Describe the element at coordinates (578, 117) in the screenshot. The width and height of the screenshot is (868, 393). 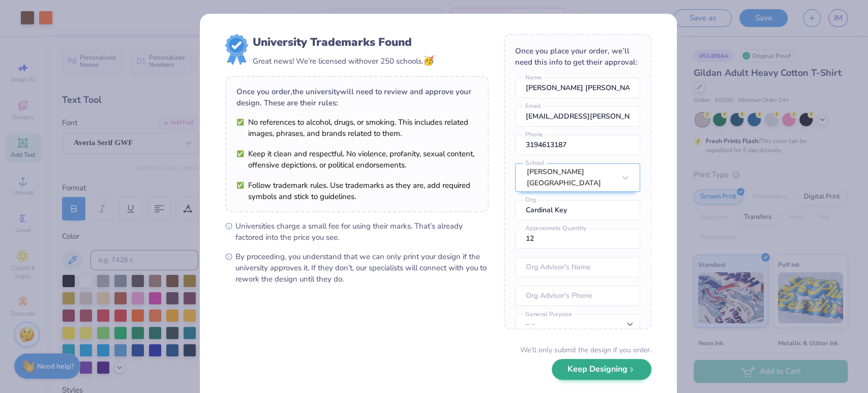
I see `input: Email` at that location.